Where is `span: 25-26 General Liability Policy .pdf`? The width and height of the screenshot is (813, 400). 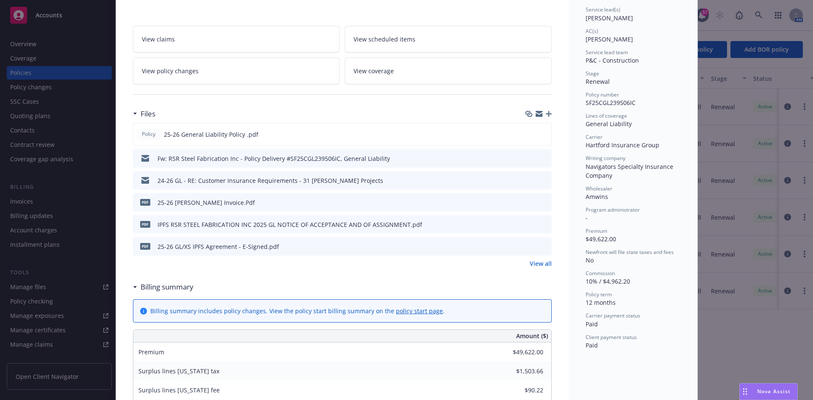 span: 25-26 General Liability Policy .pdf is located at coordinates (211, 134).